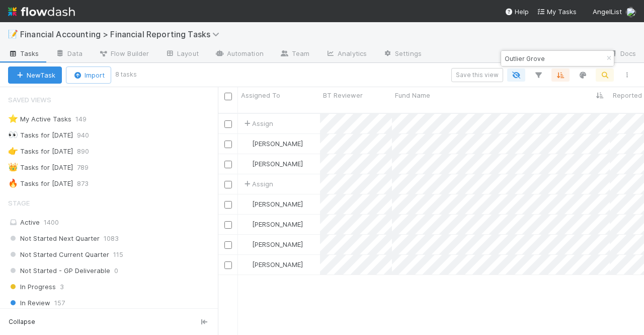  What do you see at coordinates (69, 55) in the screenshot?
I see `a: Data` at bounding box center [69, 55].